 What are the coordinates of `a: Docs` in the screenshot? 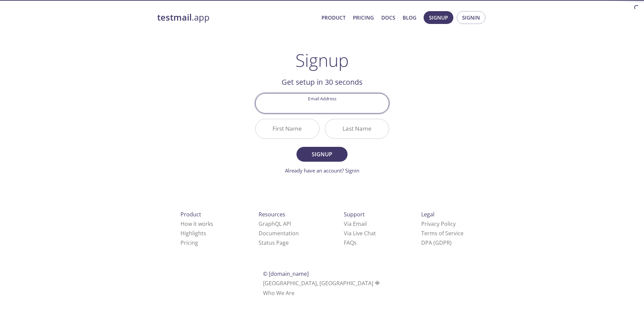 It's located at (388, 17).